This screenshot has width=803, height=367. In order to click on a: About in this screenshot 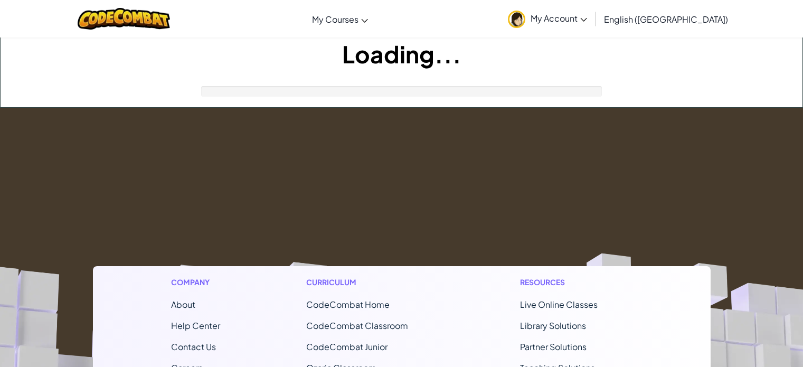, I will do `click(183, 304)`.